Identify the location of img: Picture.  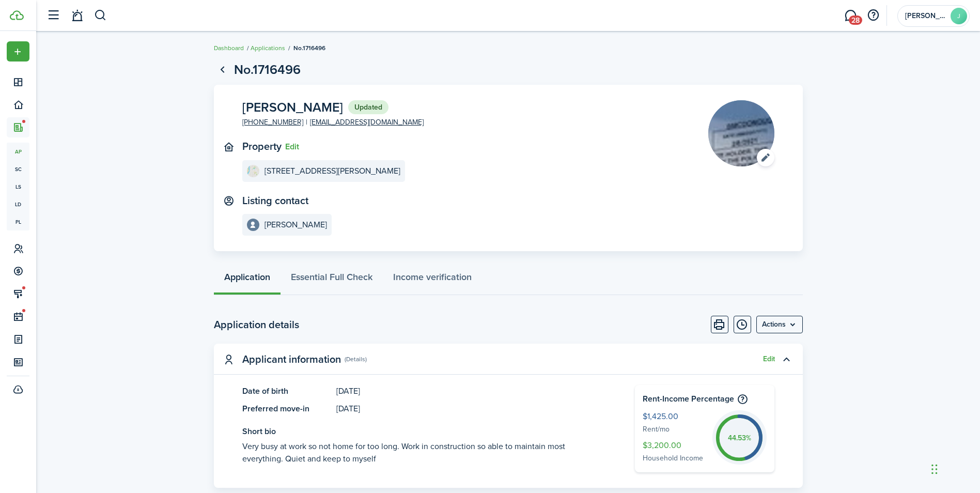
(741, 133).